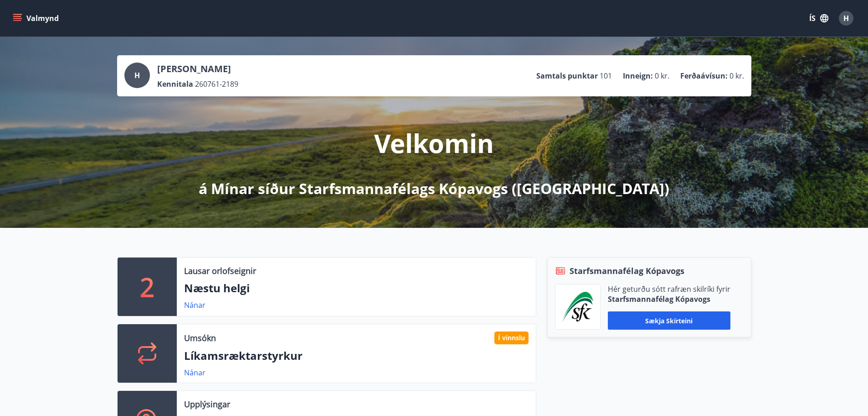 The height and width of the screenshot is (416, 868). What do you see at coordinates (669, 320) in the screenshot?
I see `button: Sækja skírteini` at bounding box center [669, 320].